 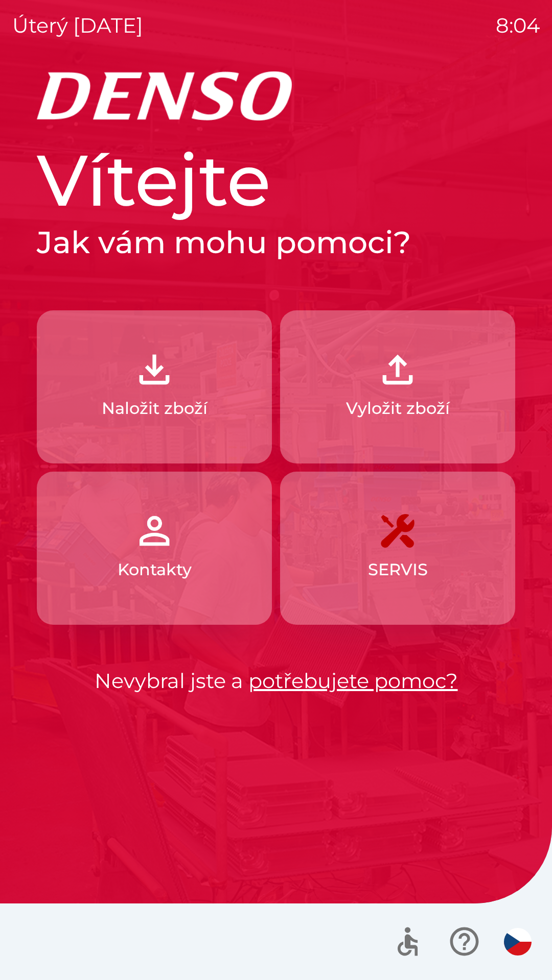 I want to click on p: Nevybral jste a, so click(x=276, y=681).